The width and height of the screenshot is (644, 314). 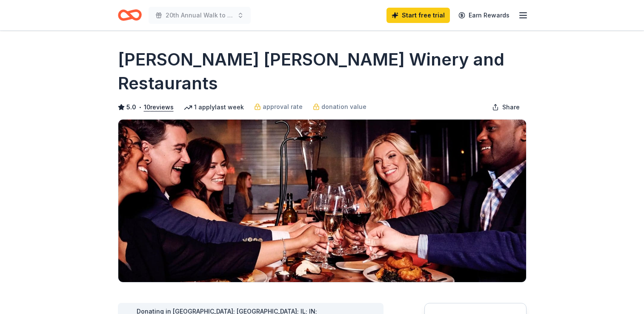 What do you see at coordinates (418, 15) in the screenshot?
I see `a: Start free trial` at bounding box center [418, 15].